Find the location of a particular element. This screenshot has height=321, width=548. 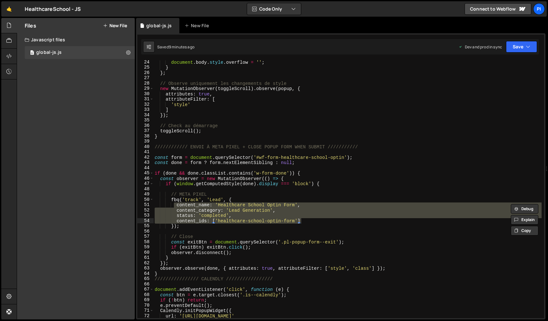

a: Connect to Webflow is located at coordinates (498, 9).